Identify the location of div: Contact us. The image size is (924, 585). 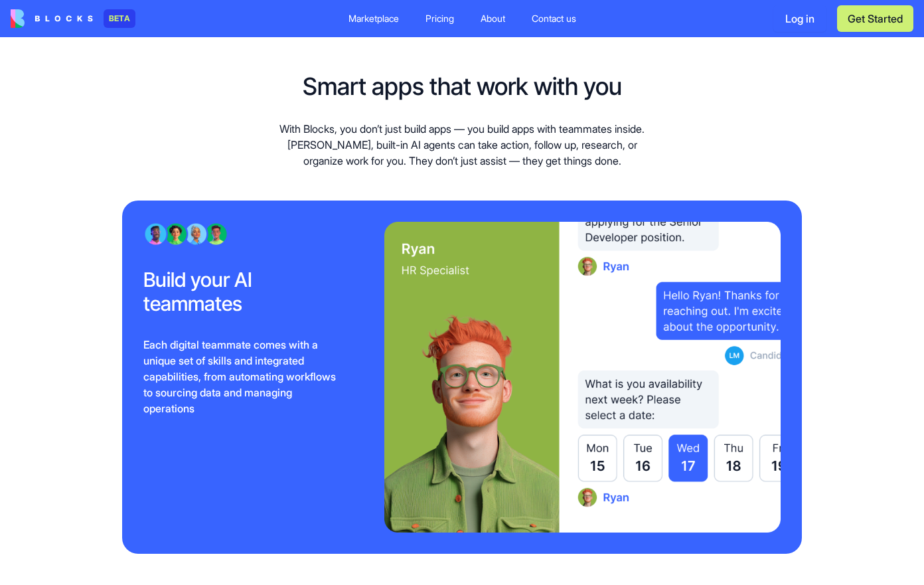
(554, 18).